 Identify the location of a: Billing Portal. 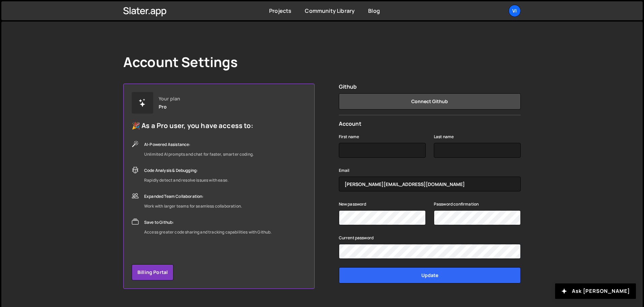
(153, 272).